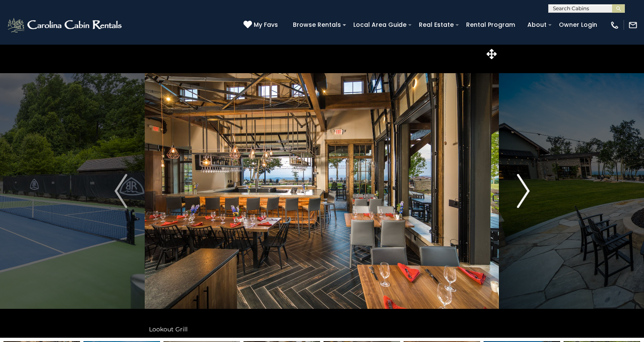 This screenshot has width=644, height=342. I want to click on img: phone-regular-white.png, so click(615, 25).